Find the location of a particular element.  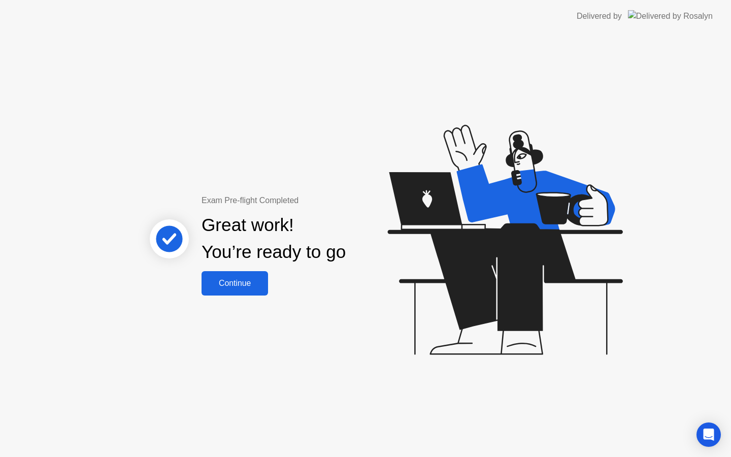

div: Delivered by is located at coordinates (599, 16).